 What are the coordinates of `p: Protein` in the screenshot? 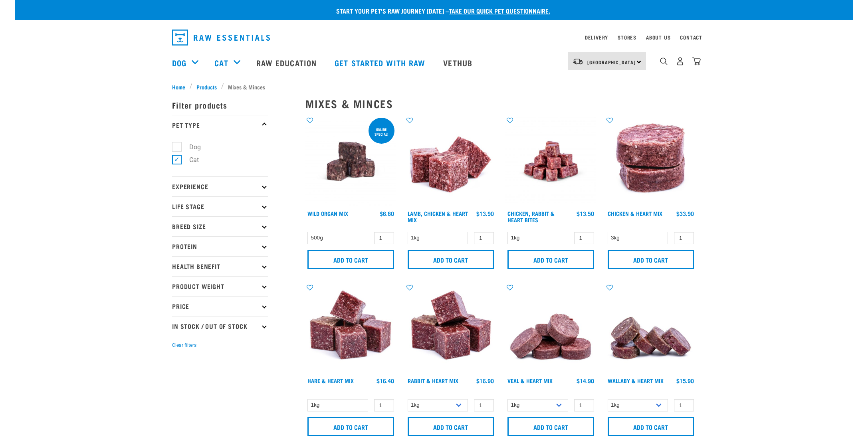 It's located at (220, 246).